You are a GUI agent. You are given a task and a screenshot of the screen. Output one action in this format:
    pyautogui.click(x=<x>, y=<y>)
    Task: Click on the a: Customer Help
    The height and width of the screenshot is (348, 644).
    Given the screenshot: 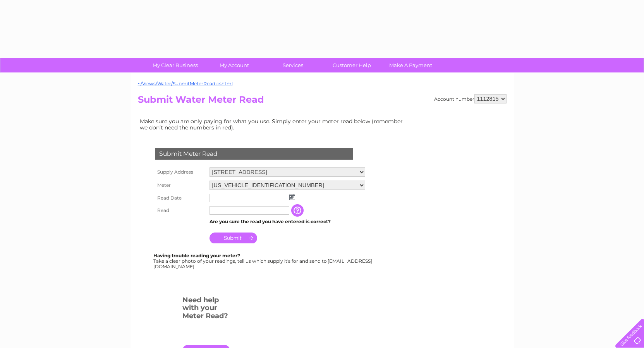 What is the action you would take?
    pyautogui.click(x=352, y=65)
    